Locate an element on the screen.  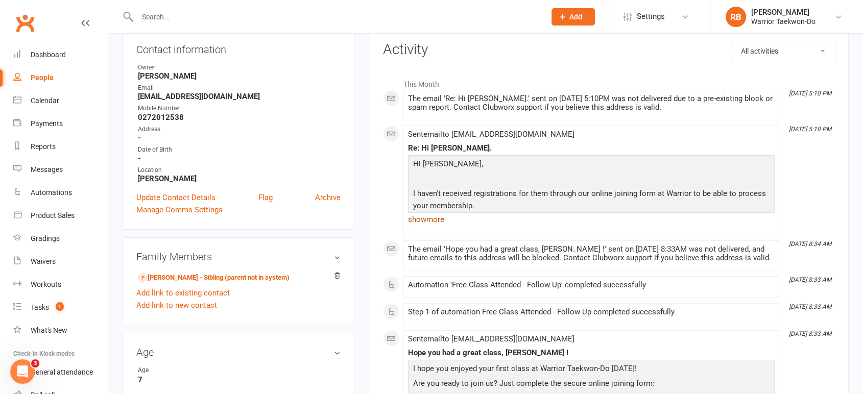
a: Update Contact Details is located at coordinates (176, 198).